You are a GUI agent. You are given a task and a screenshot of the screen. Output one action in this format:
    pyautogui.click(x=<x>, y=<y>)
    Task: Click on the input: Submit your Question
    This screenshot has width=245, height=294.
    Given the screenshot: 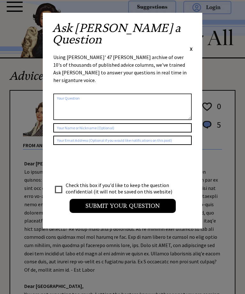 What is the action you would take?
    pyautogui.click(x=122, y=206)
    